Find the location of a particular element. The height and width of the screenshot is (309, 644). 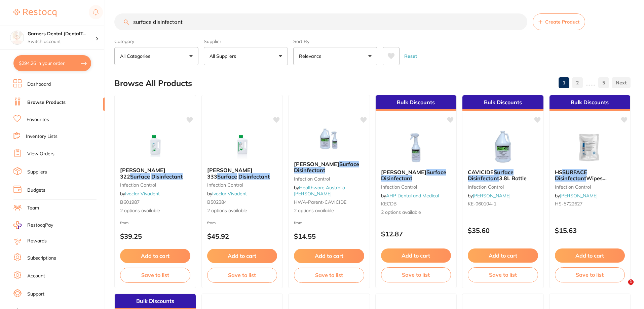

img: HS SURFACE Disinfectant Wipes Hospital Grade 180 Refills is located at coordinates (590, 147).